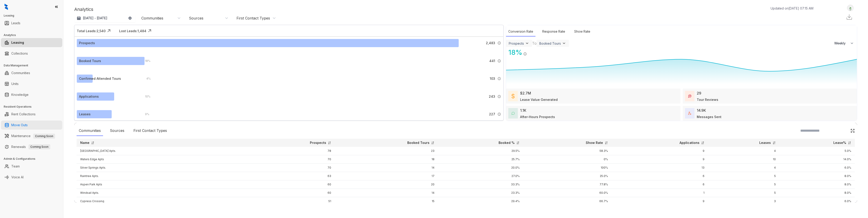 The image size is (868, 218). I want to click on td: 1, so click(660, 193).